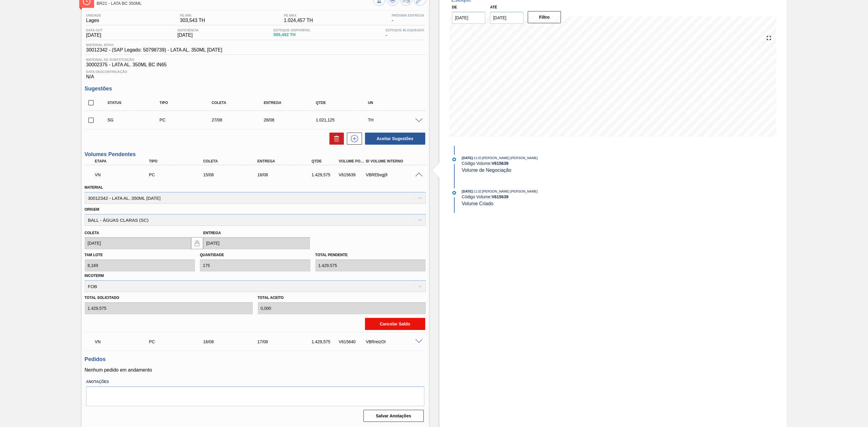 This screenshot has height=427, width=868. I want to click on span: 1.024,457 TH, so click(299, 21).